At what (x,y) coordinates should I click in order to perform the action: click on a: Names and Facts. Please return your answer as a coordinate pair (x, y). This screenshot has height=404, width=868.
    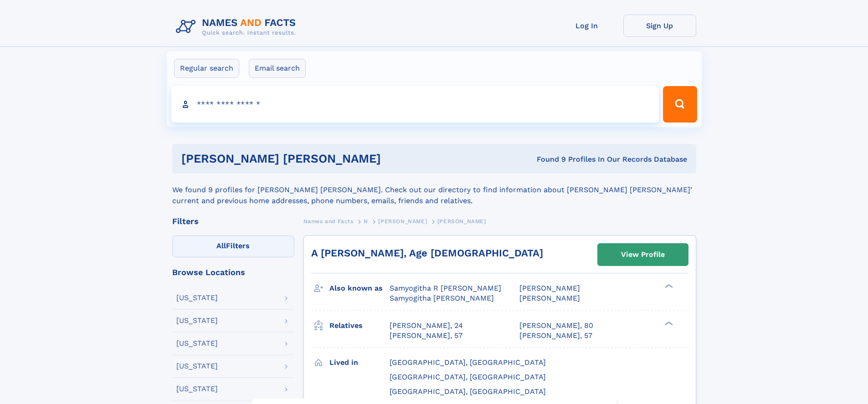
    Looking at the image, I should click on (328, 221).